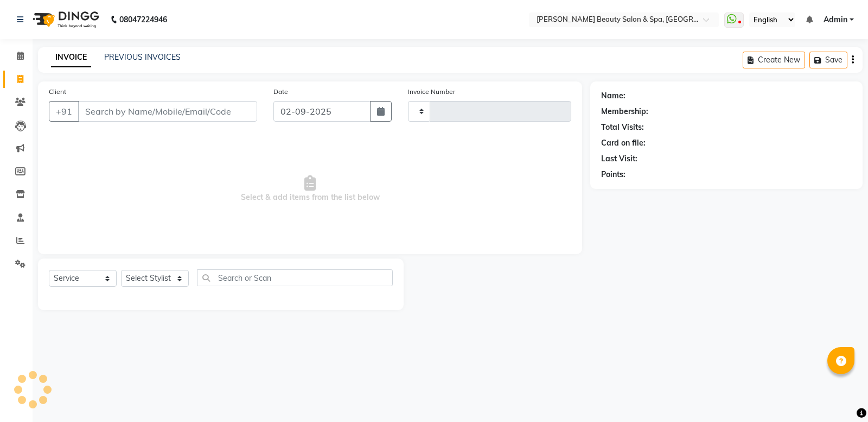 The image size is (868, 422). What do you see at coordinates (624, 143) in the screenshot?
I see `div: Card on file:` at bounding box center [624, 143].